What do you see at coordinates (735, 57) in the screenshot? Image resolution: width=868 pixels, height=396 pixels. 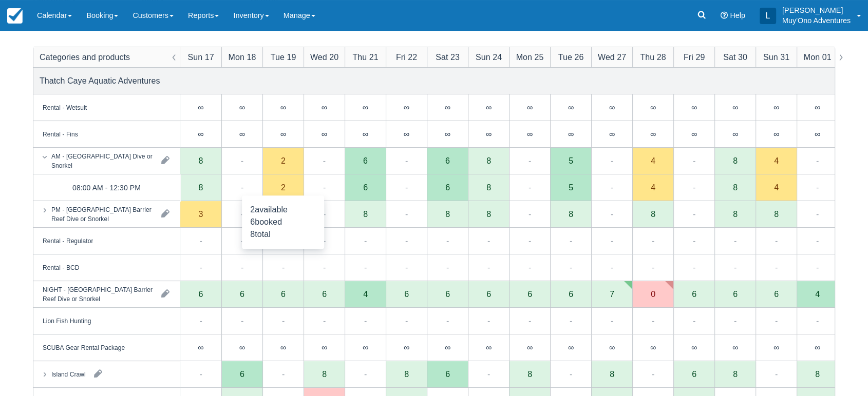 I see `div: Sat 30` at bounding box center [735, 57].